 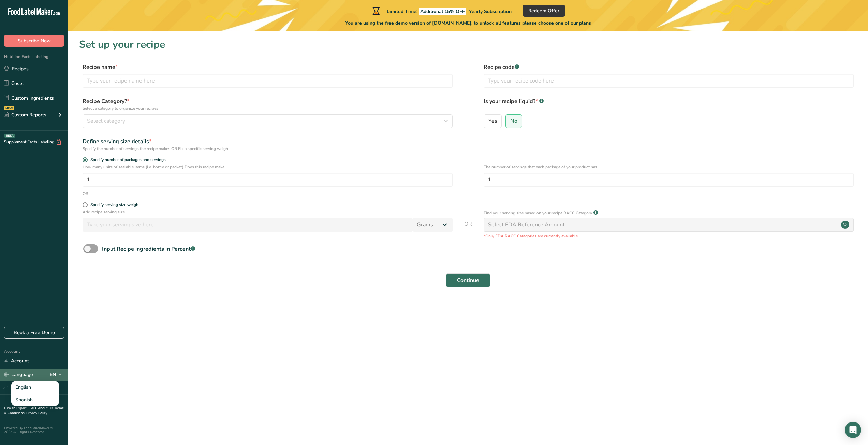 What do you see at coordinates (267, 121) in the screenshot?
I see `button: Select category` at bounding box center [267, 121].